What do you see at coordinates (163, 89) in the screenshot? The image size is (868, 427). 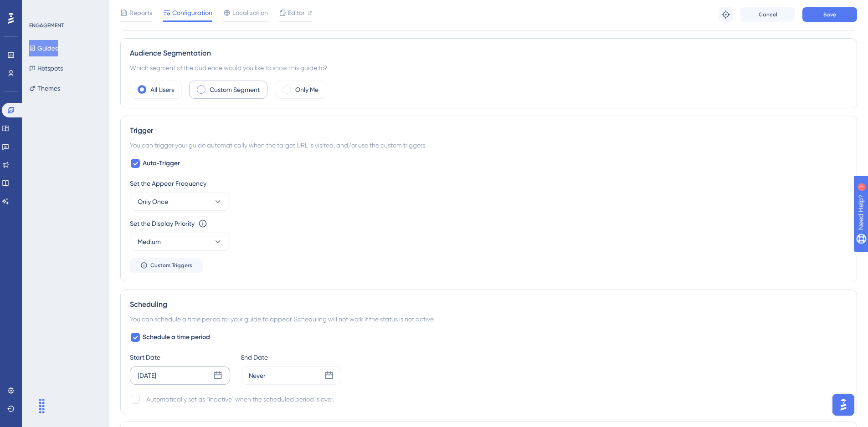 I see `label: All Users` at bounding box center [163, 89].